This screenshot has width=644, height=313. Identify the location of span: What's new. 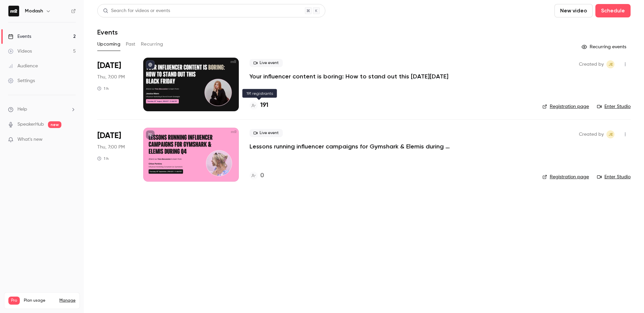
(30, 140).